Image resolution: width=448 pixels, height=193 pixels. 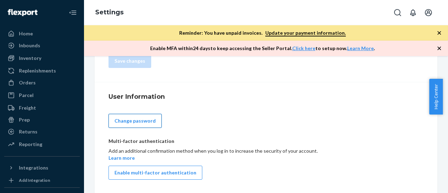 I want to click on p: Reminder: You have unpaid invoices., so click(x=263, y=33).